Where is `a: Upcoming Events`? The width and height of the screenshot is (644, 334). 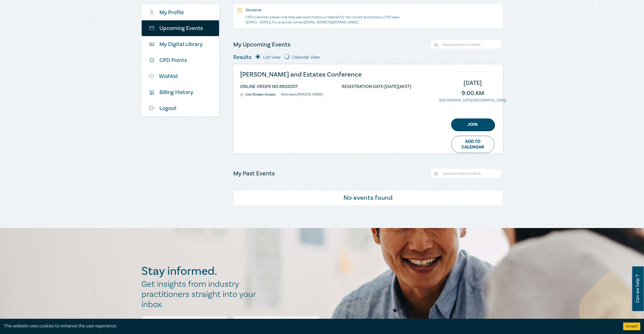 a: Upcoming Events is located at coordinates (180, 28).